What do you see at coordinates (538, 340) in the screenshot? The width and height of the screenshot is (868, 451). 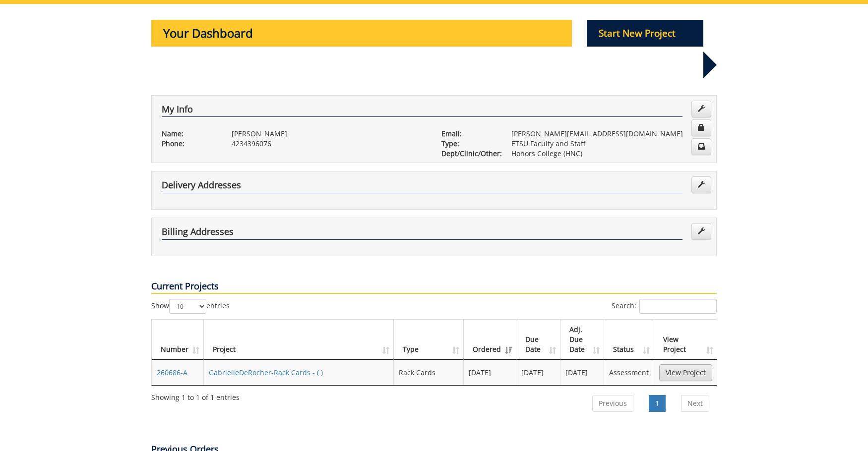 I see `th: Due Date: activate to sort column ascending` at bounding box center [538, 340].